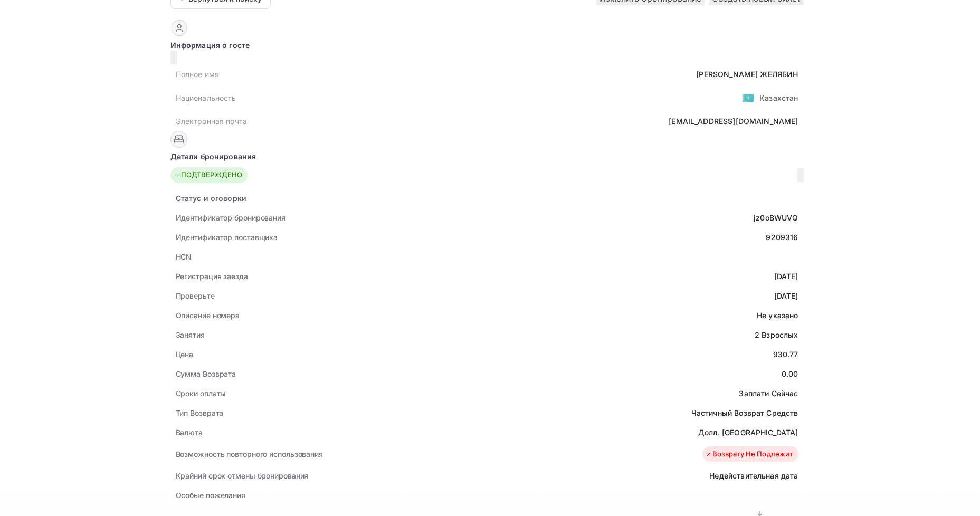  I want to click on ya-tr-span: Сроки оплаты, so click(201, 393).